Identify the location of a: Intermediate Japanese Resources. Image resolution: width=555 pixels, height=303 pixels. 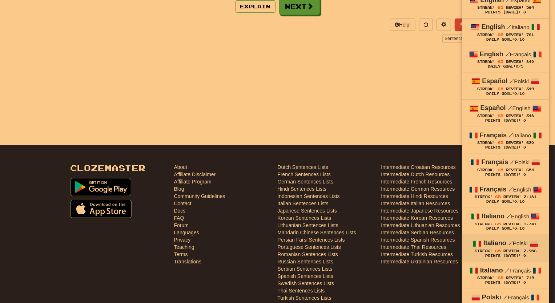
(420, 211).